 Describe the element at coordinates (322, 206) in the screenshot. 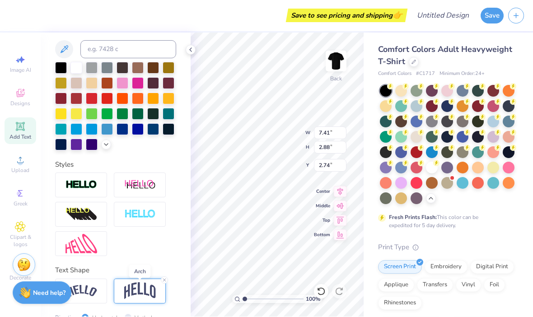

I see `span: Middle` at that location.